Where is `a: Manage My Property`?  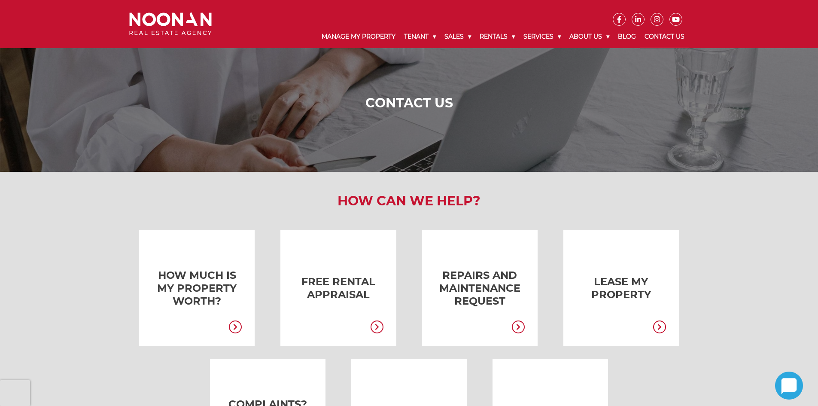
a: Manage My Property is located at coordinates (359, 37).